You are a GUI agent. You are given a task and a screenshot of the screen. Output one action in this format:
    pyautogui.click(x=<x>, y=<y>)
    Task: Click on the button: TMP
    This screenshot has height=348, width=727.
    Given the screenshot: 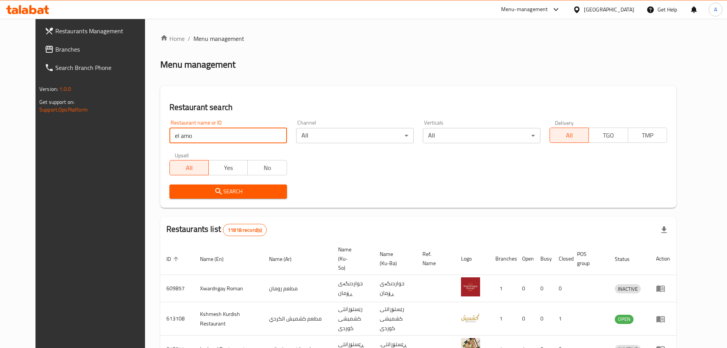 What is the action you would take?
    pyautogui.click(x=647, y=135)
    